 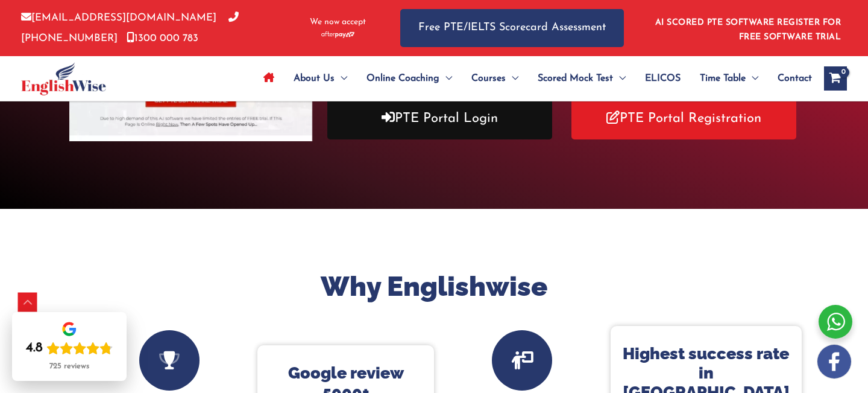 What do you see at coordinates (162, 38) in the screenshot?
I see `a: 1300 000 783` at bounding box center [162, 38].